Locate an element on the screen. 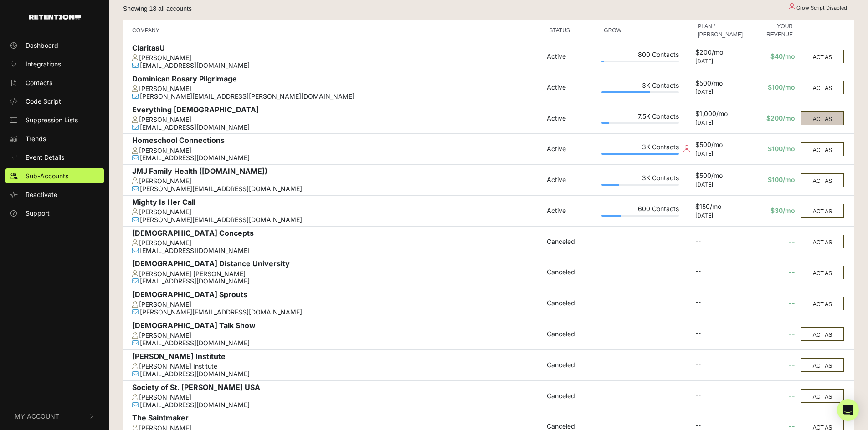 The width and height of the screenshot is (868, 430). a: Contacts is located at coordinates (54, 82).